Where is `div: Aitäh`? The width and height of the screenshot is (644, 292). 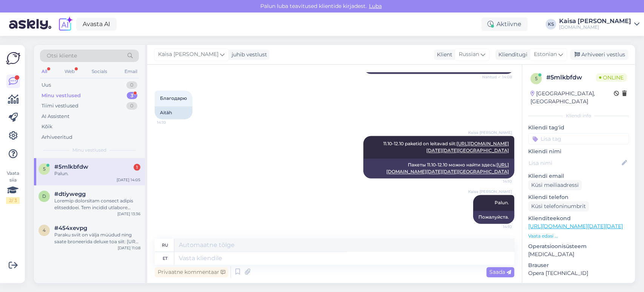 div: Aitäh is located at coordinates (174, 112).